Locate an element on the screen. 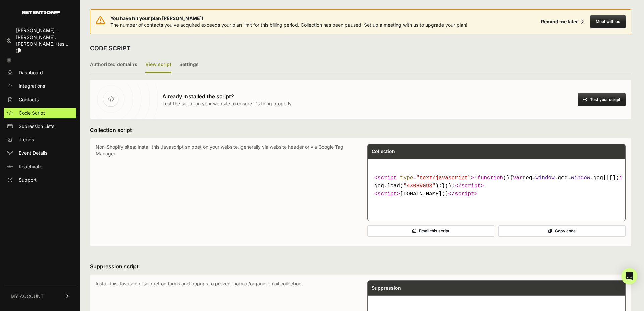 The width and height of the screenshot is (644, 311). a: Integrations is located at coordinates (41, 86).